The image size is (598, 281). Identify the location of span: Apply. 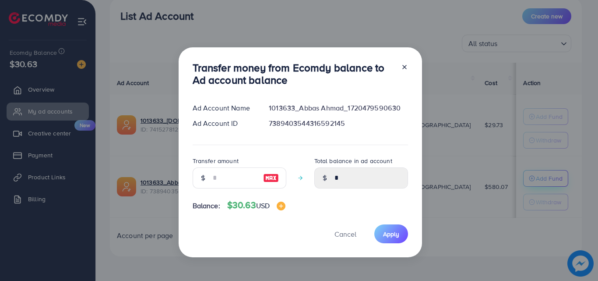
(391, 234).